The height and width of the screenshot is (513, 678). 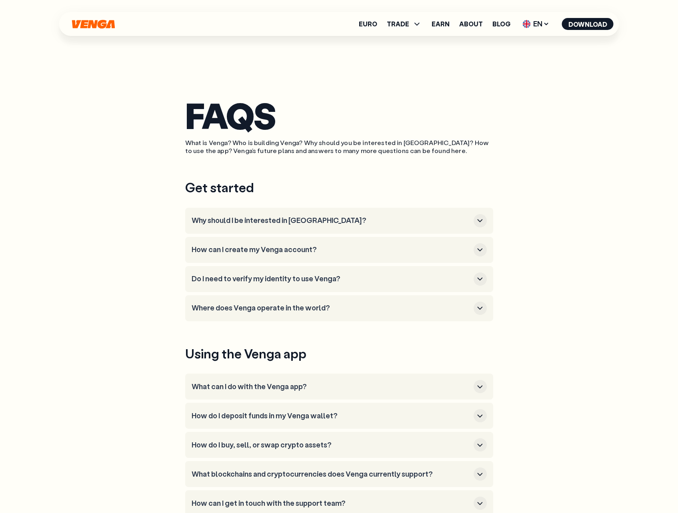 What do you see at coordinates (339, 503) in the screenshot?
I see `button: How can I get in touch with the support team?` at bounding box center [339, 503].